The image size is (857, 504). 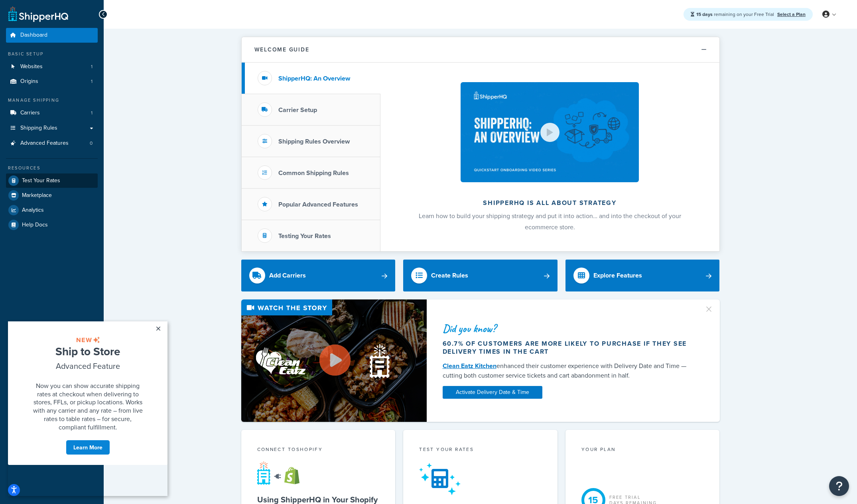 I want to click on a: Websites1, so click(x=52, y=66).